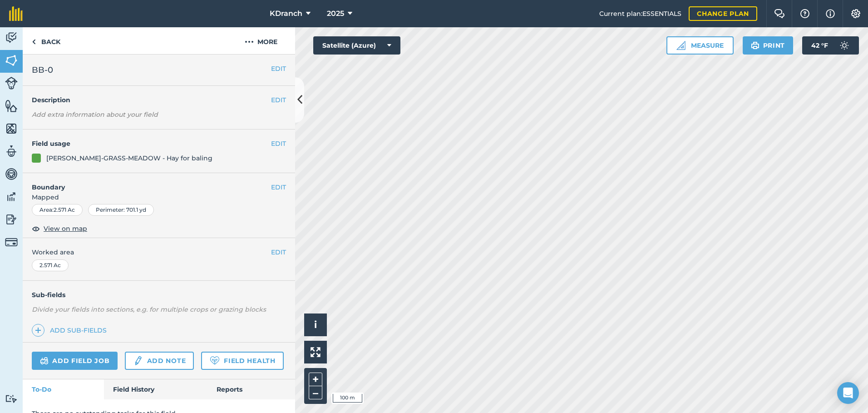 The width and height of the screenshot is (868, 413). I want to click on span: i, so click(316, 325).